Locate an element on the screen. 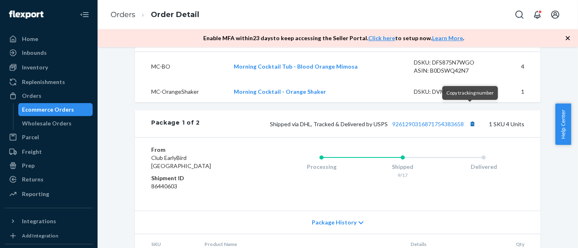  span: Shipped via DHL, Tracked & Delivered by USPS is located at coordinates (373, 124).